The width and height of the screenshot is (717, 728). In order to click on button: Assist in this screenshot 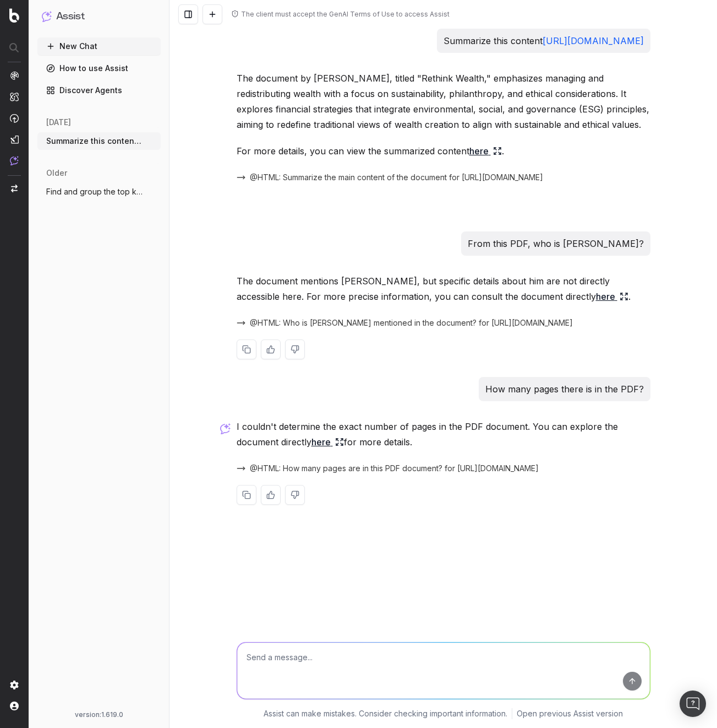, I will do `click(99, 16)`.